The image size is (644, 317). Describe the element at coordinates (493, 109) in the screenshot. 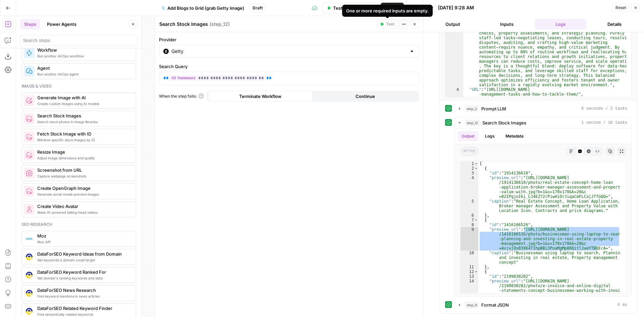

I see `span: Prompt LLM` at that location.